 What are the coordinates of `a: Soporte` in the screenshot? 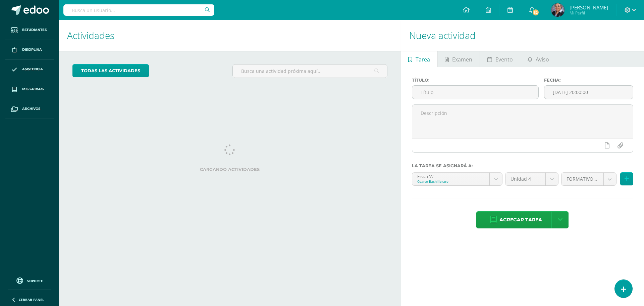 It's located at (30, 280).